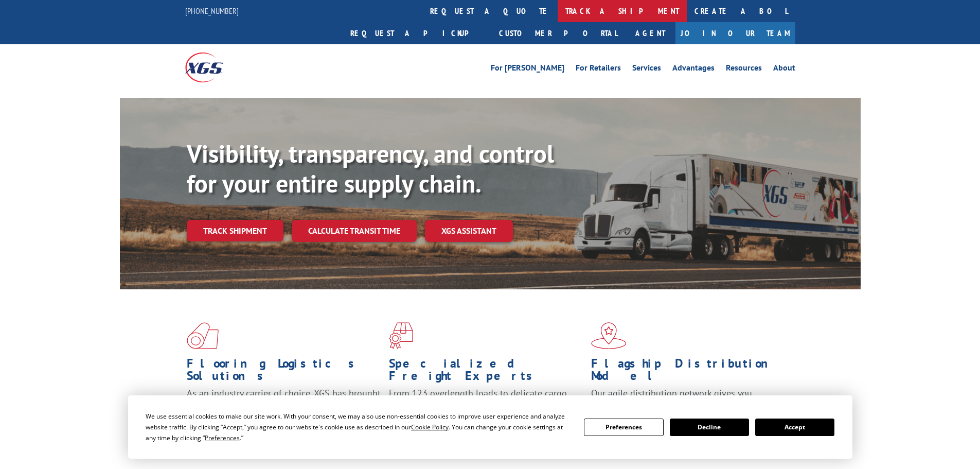 This screenshot has width=980, height=469. I want to click on span: Cookie Policy, so click(429, 427).